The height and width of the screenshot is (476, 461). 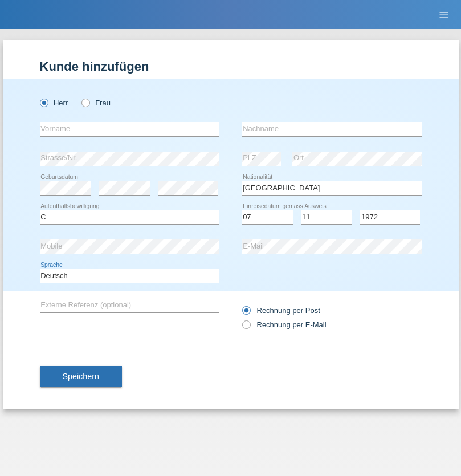 What do you see at coordinates (81, 377) in the screenshot?
I see `button: Speichern` at bounding box center [81, 377].